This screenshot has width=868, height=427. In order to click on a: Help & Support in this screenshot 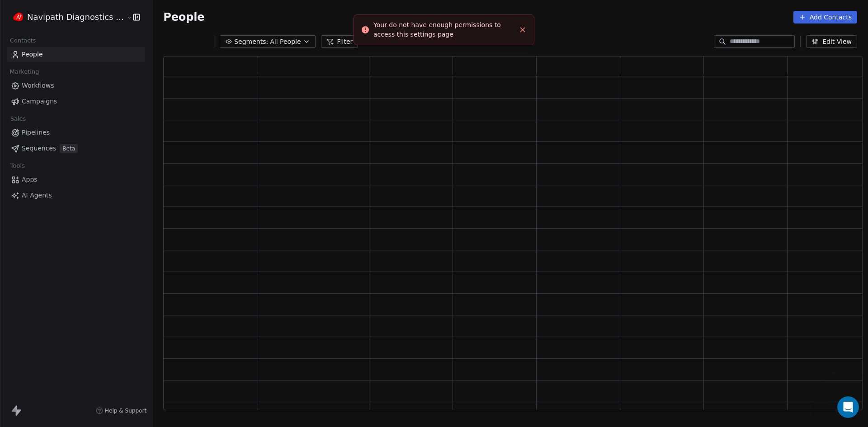, I will do `click(121, 411)`.